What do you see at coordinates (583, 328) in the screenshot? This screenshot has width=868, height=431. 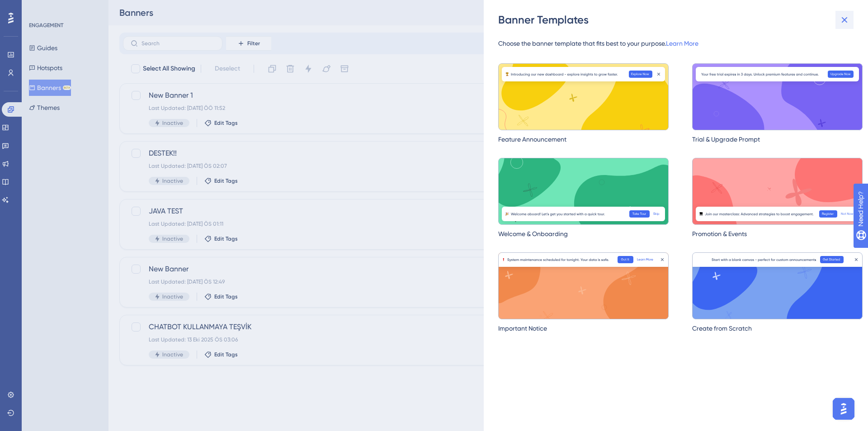 I see `div: Important Notice` at bounding box center [583, 328].